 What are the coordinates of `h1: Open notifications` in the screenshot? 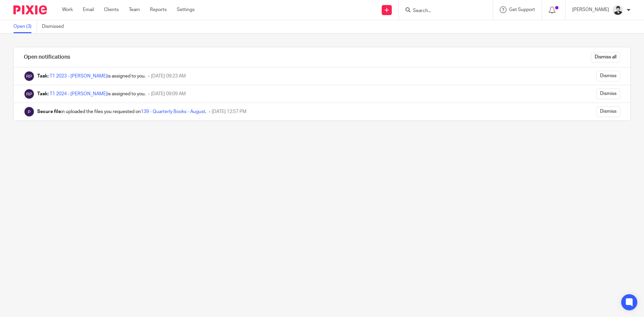 It's located at (47, 57).